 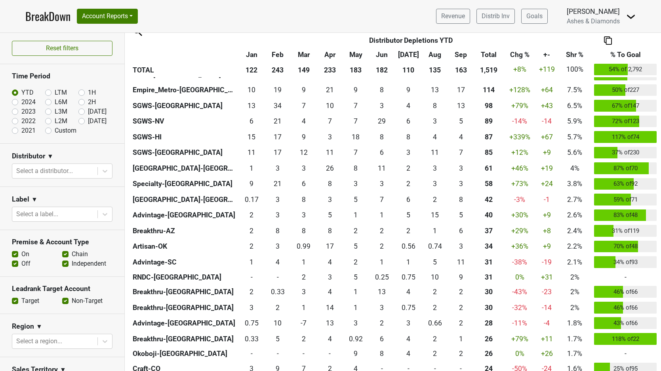 I want to click on td: +46 %, so click(x=520, y=168).